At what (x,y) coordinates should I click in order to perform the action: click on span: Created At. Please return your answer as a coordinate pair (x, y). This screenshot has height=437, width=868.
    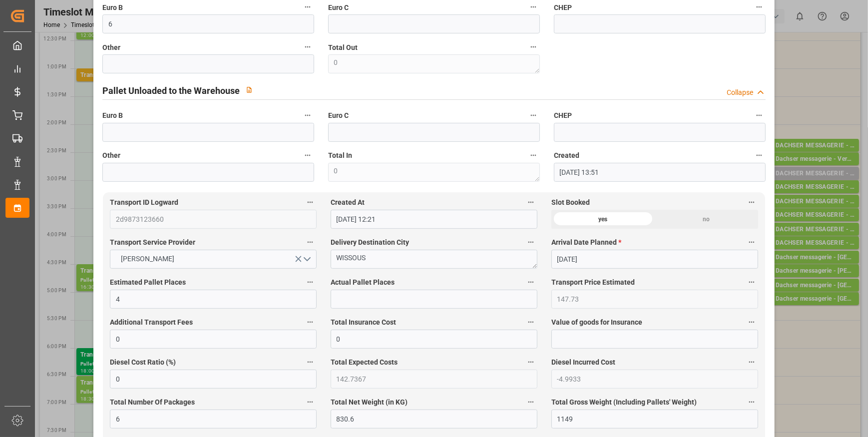
    Looking at the image, I should click on (348, 202).